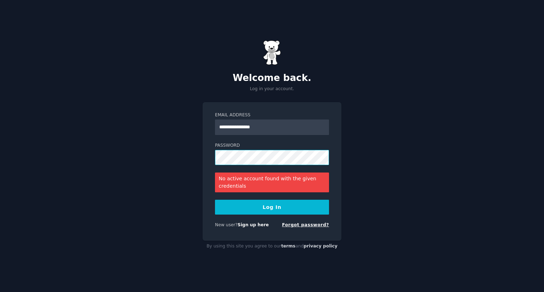 The height and width of the screenshot is (292, 544). What do you see at coordinates (272, 78) in the screenshot?
I see `h2: Welcome back.` at bounding box center [272, 78].